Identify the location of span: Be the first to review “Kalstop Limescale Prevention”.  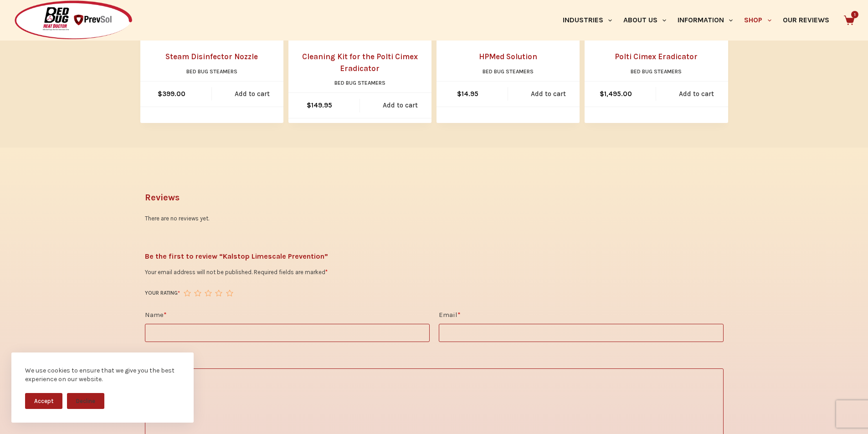
(434, 256).